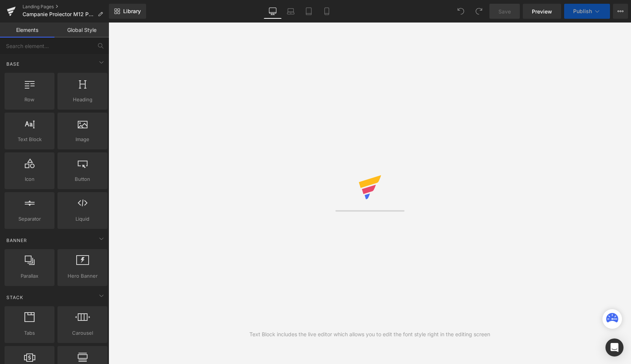  Describe the element at coordinates (273, 11) in the screenshot. I see `a: Desktop` at that location.